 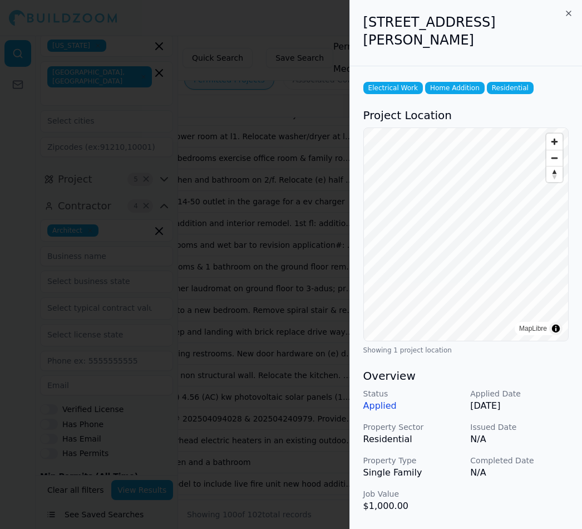 What do you see at coordinates (412, 393) in the screenshot?
I see `p: Status` at bounding box center [412, 393].